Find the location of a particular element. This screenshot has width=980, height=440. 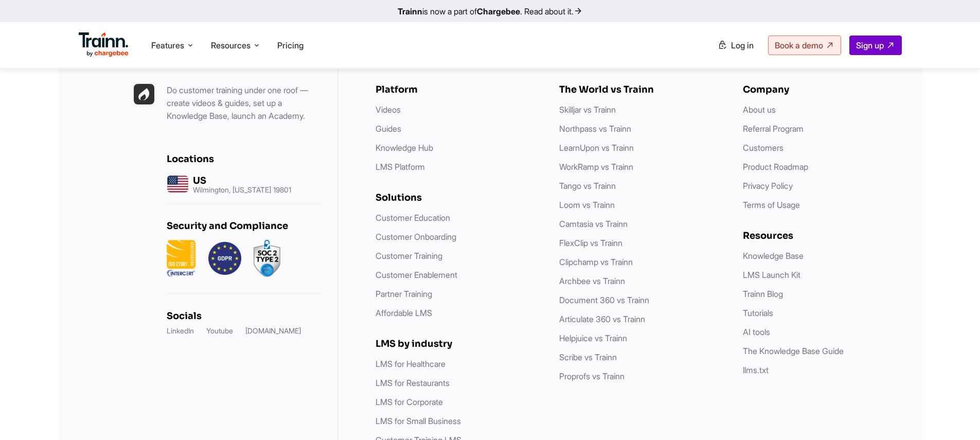

a: LinkedIn is located at coordinates (180, 331).